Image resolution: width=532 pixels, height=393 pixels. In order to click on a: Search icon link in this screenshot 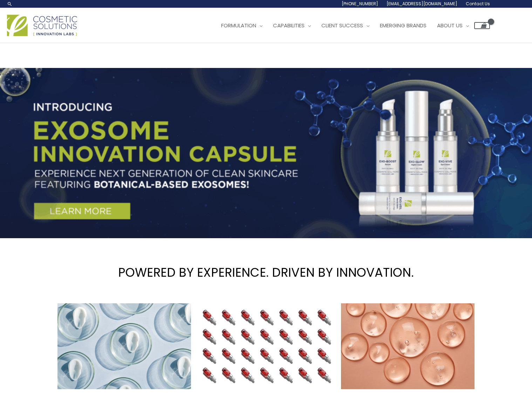, I will do `click(10, 4)`.